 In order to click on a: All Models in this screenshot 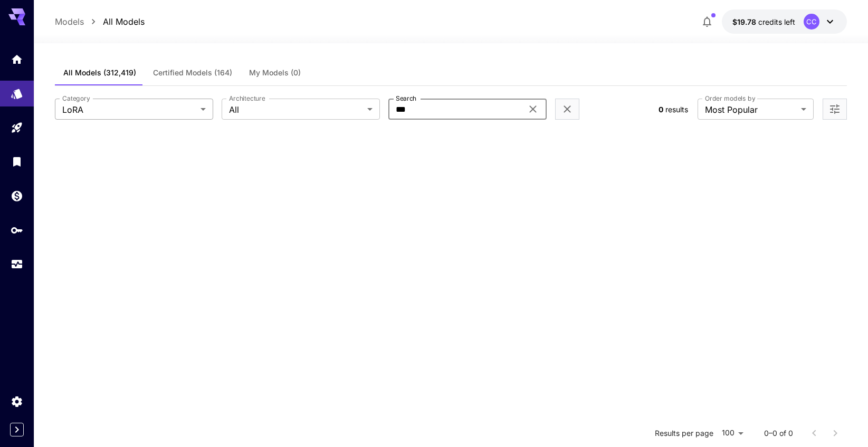, I will do `click(123, 22)`.